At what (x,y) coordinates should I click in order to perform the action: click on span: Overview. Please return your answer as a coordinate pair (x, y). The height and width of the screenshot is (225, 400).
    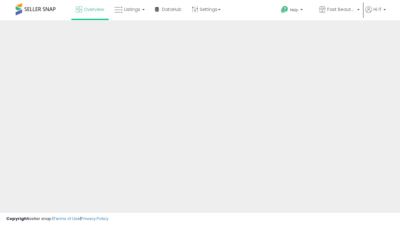
    Looking at the image, I should click on (94, 9).